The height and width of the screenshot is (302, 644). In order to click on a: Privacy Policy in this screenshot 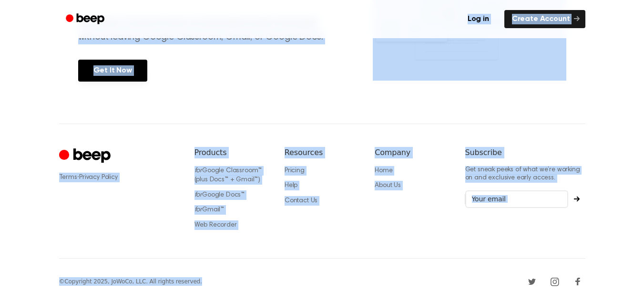, I will do `click(98, 177)`.